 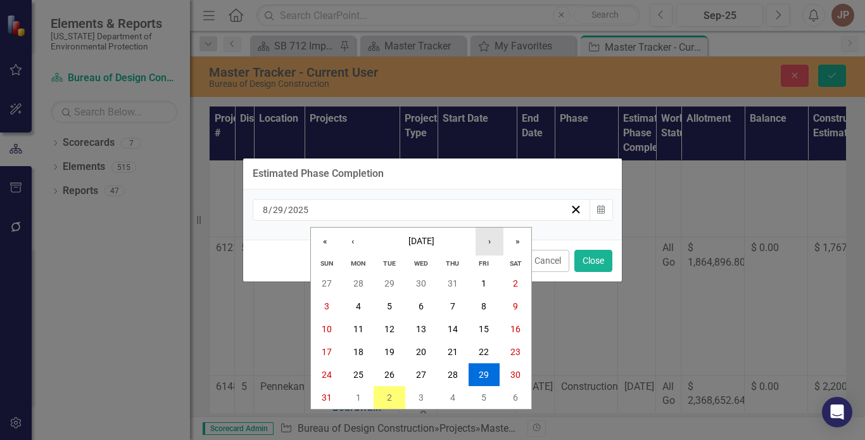 I want to click on button: Cancel, so click(x=548, y=260).